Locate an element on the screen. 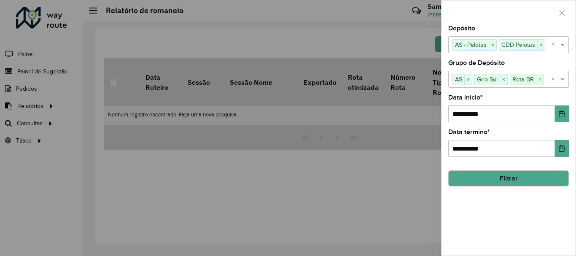 The height and width of the screenshot is (256, 576). label: Grupo de Depósito is located at coordinates (476, 63).